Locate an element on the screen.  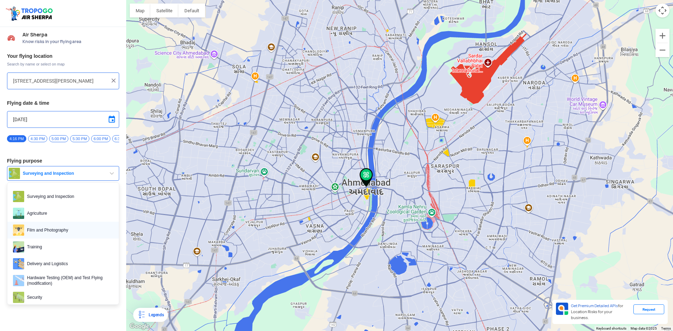
h3: Flying purpose is located at coordinates (63, 161).